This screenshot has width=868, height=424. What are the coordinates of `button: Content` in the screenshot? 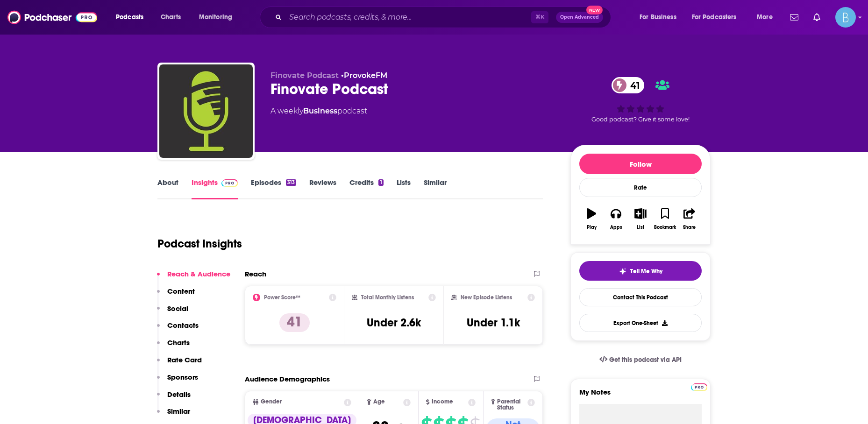 It's located at (176, 295).